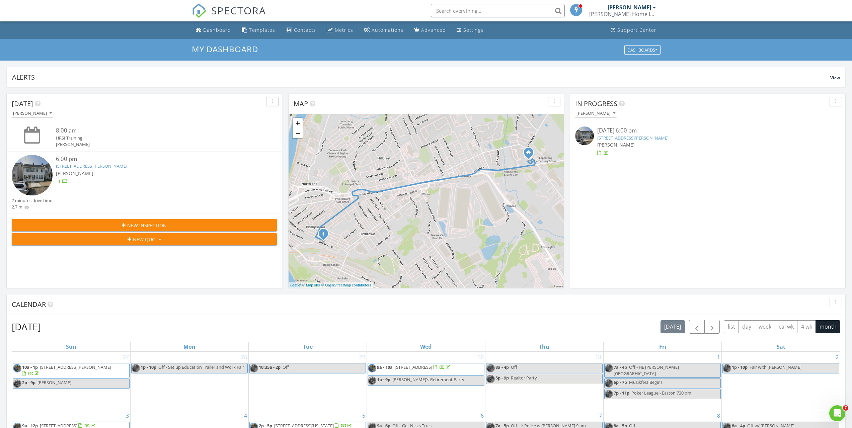 This screenshot has width=852, height=428. I want to click on div: Alerts, so click(421, 77).